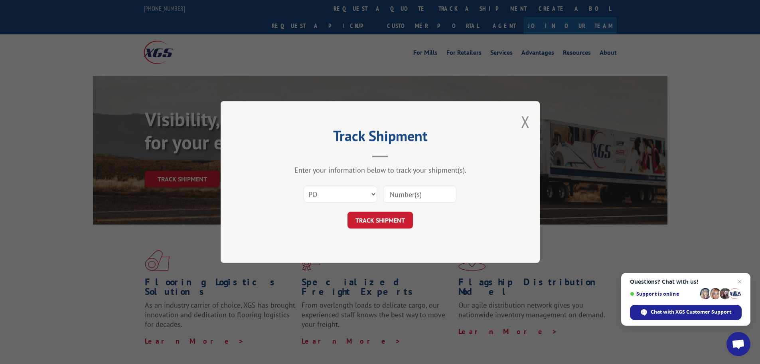  I want to click on span: Support is online, so click(664, 293).